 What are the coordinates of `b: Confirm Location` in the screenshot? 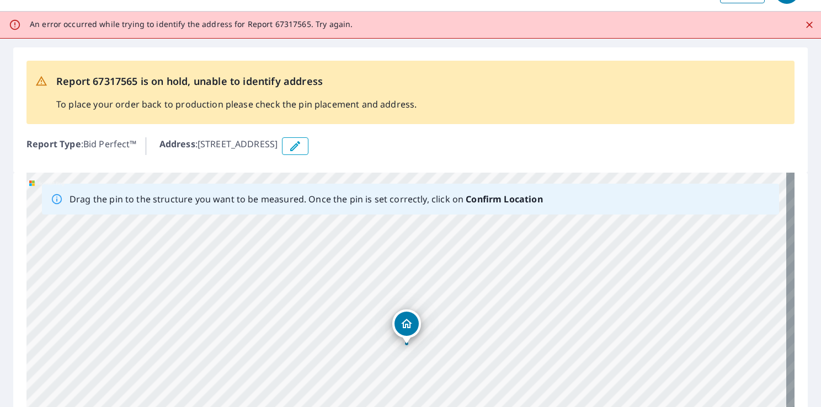 It's located at (503, 199).